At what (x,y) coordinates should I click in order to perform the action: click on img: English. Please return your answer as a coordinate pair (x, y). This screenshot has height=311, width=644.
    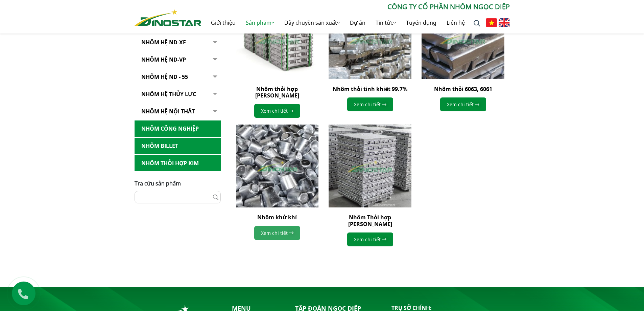
    Looking at the image, I should click on (504, 23).